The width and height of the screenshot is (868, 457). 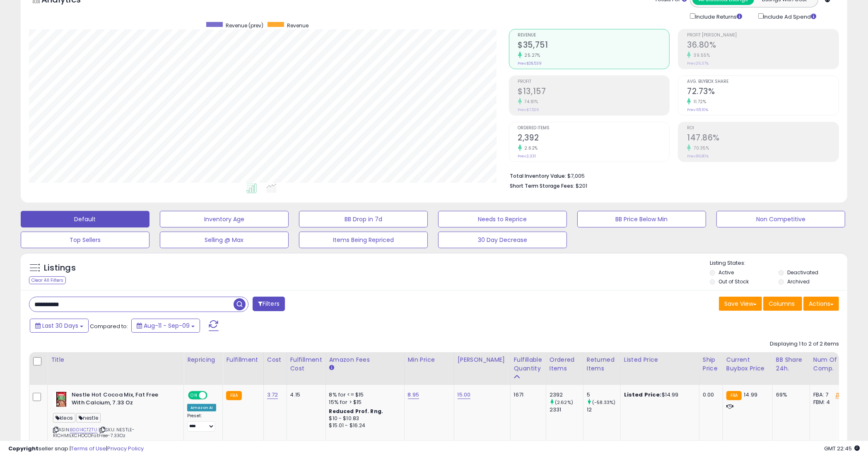 I want to click on button: Selling @ Max, so click(x=224, y=240).